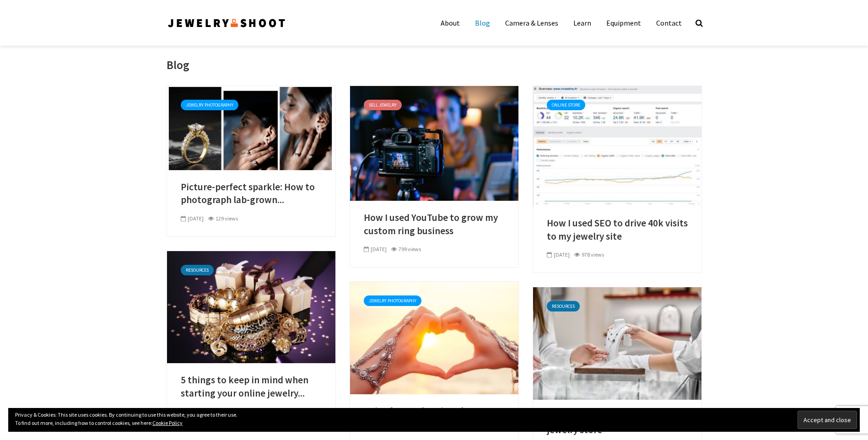  What do you see at coordinates (532, 23) in the screenshot?
I see `a: Camera & Lenses` at bounding box center [532, 23].